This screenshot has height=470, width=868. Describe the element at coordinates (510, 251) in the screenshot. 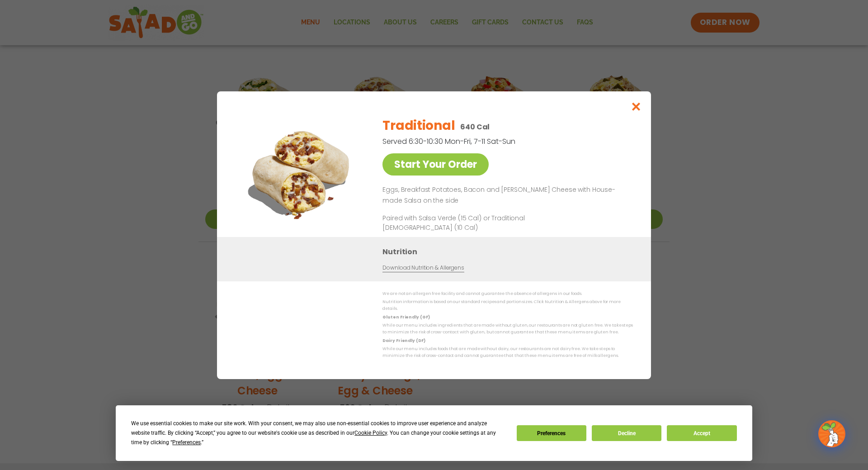

I see `h3: Nutrition` at that location.